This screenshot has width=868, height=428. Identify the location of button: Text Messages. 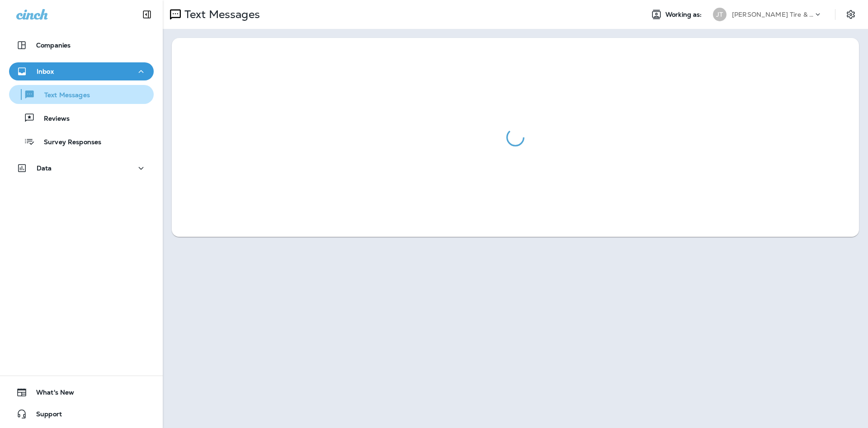
(81, 95).